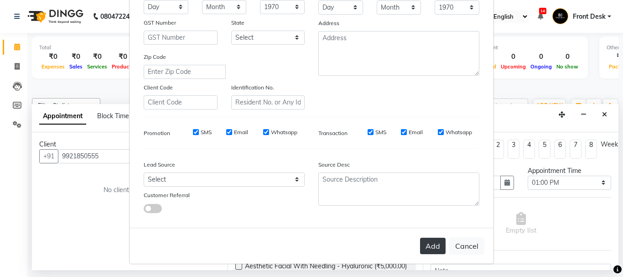 This screenshot has width=623, height=277. I want to click on button: Cancel, so click(466, 246).